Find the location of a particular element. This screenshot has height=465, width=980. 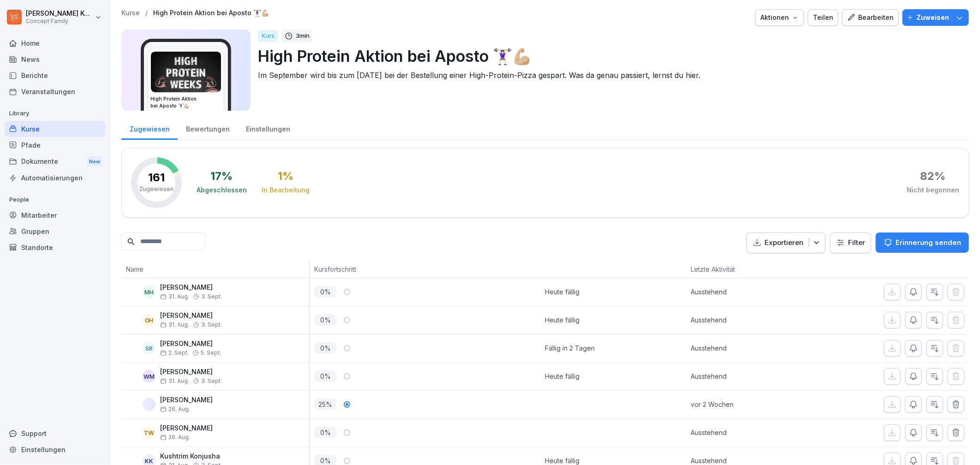

div: OH is located at coordinates (149, 320).